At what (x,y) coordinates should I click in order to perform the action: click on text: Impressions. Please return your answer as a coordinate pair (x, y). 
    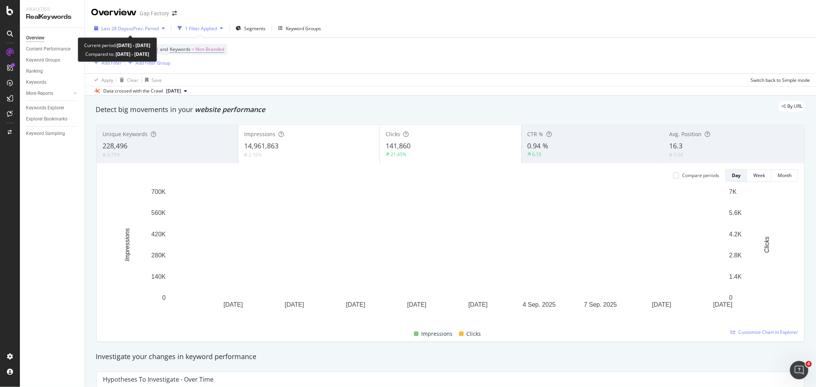
    Looking at the image, I should click on (127, 245).